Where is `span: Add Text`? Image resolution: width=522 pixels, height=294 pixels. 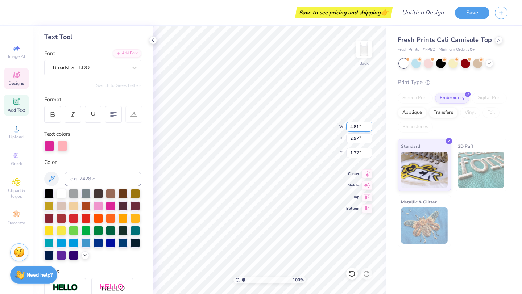
span: Add Text is located at coordinates (16, 110).